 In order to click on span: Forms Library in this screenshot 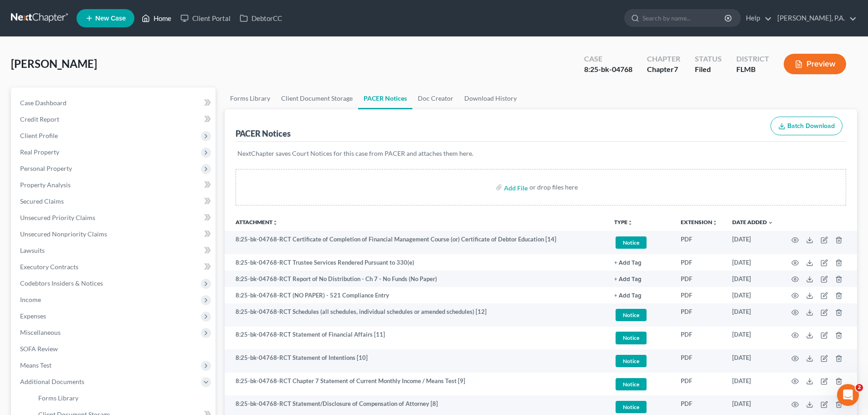, I will do `click(59, 398)`.